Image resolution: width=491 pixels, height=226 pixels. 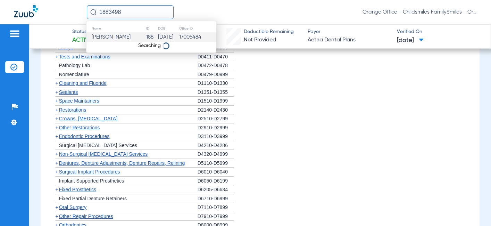 What do you see at coordinates (216, 136) in the screenshot?
I see `div: D3110-D3999` at bounding box center [216, 136].